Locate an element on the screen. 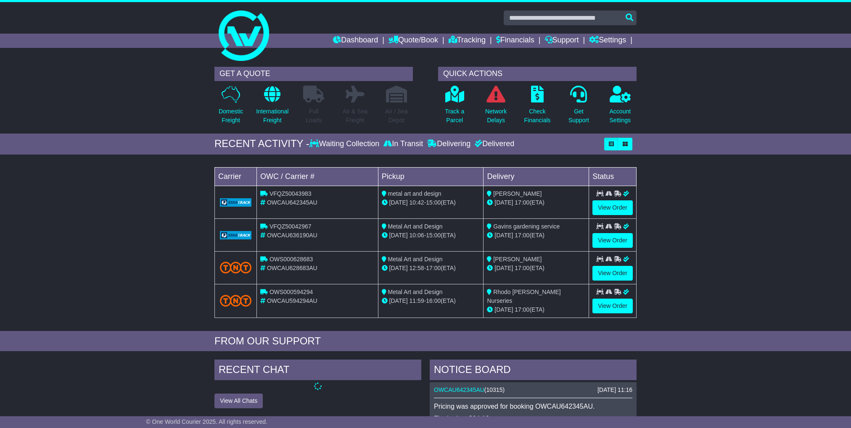 Image resolution: width=851 pixels, height=428 pixels. span: metal art and design is located at coordinates (415, 194).